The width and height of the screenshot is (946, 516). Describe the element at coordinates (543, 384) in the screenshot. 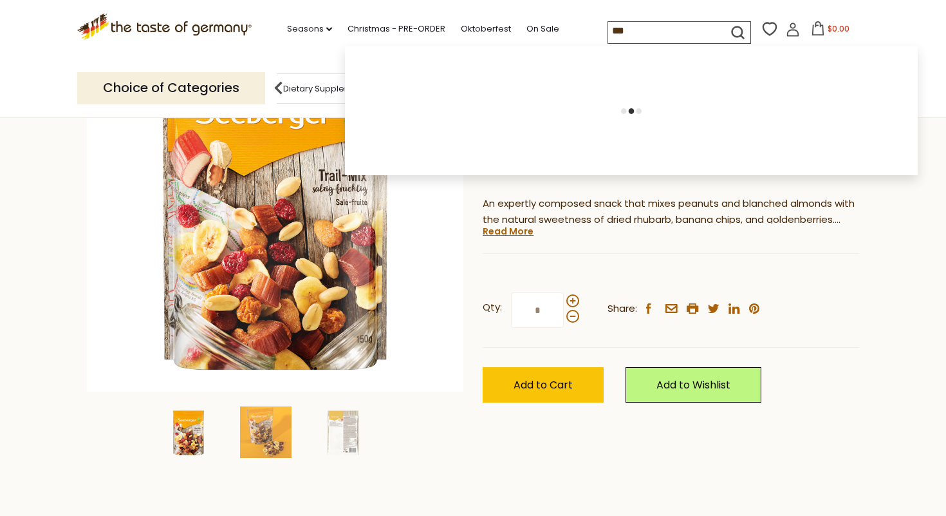

I see `span: Add to Cart` at that location.